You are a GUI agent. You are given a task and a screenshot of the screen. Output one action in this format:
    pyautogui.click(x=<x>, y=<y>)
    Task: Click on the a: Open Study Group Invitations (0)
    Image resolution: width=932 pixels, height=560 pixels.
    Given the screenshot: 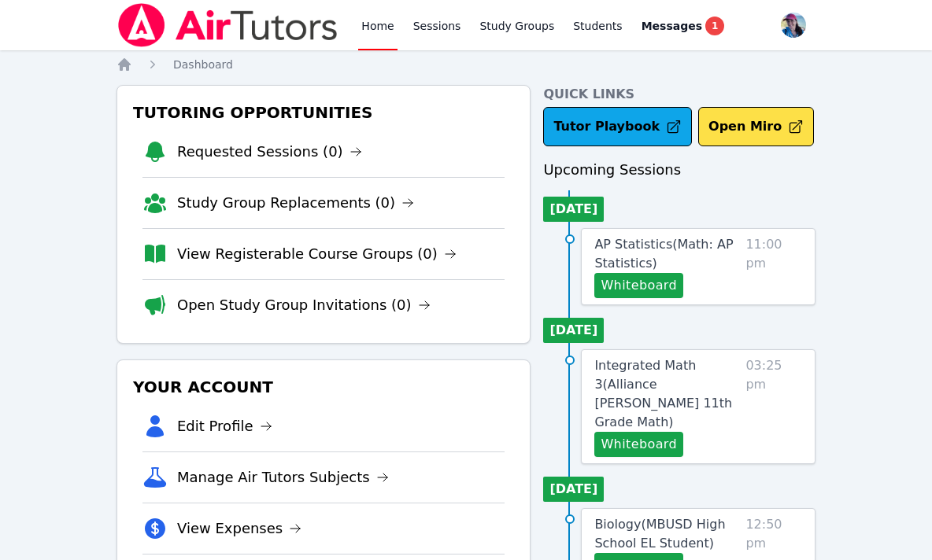 What is the action you would take?
    pyautogui.click(x=304, y=305)
    